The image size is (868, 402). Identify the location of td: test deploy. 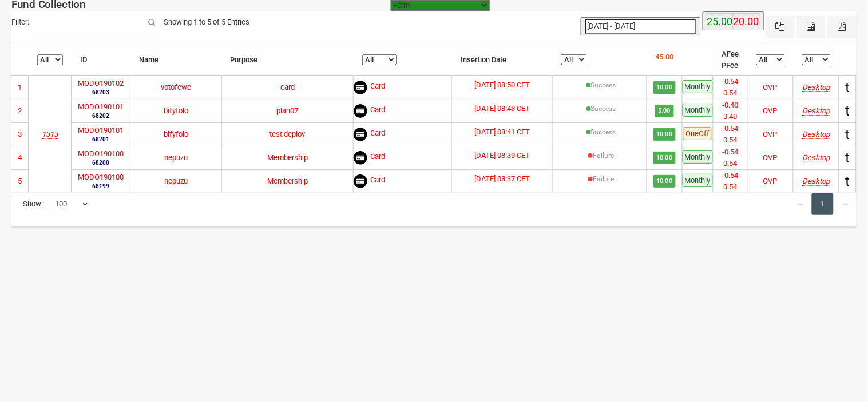
(288, 134).